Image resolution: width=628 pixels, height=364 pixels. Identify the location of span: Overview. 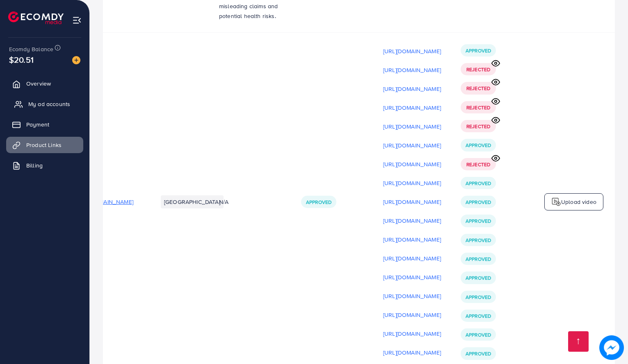
(39, 83).